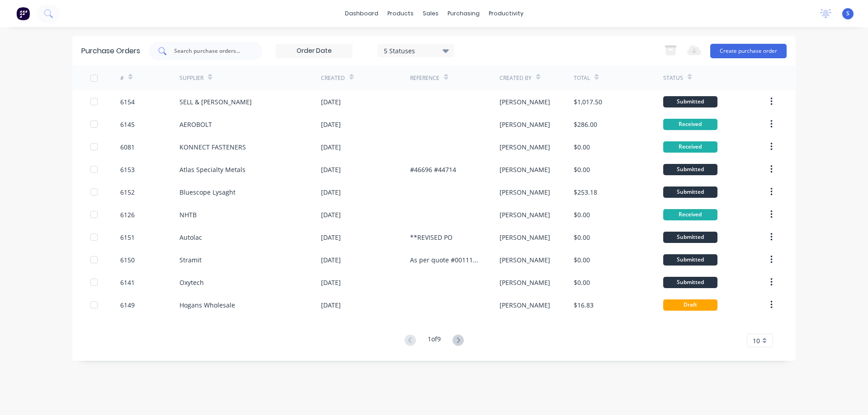 The width and height of the screenshot is (868, 415). Describe the element at coordinates (362, 14) in the screenshot. I see `a: dashboard` at that location.